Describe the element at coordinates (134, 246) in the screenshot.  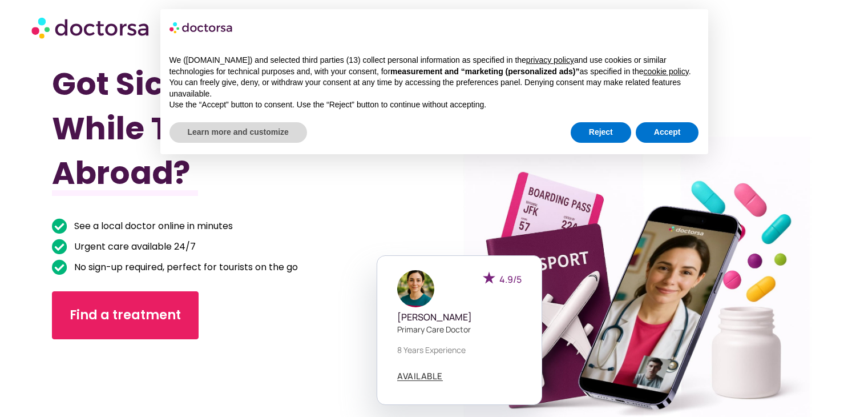
I see `span: Urgent care available 24/7` at that location.